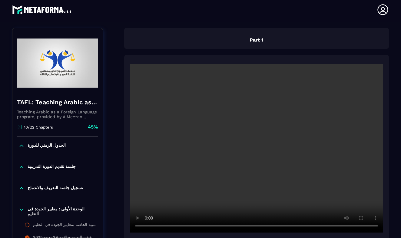 This screenshot has width=401, height=238. I want to click on img: banner, so click(58, 63).